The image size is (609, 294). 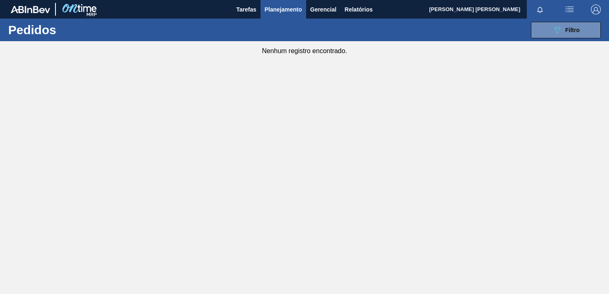 I want to click on img: userActions, so click(x=570, y=9).